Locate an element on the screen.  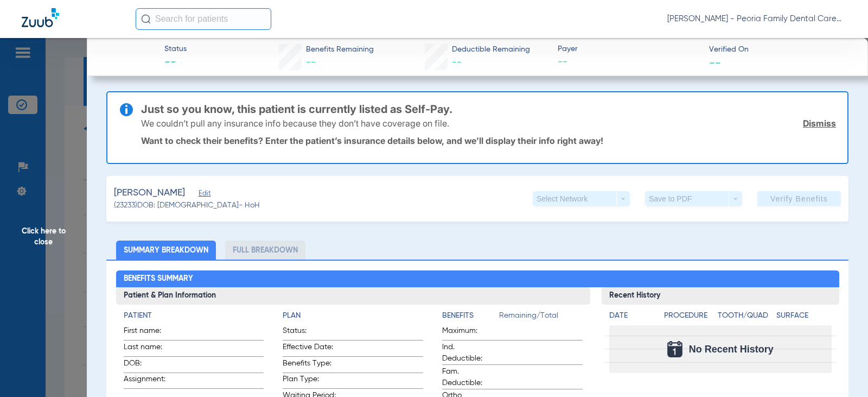
app-breakdown-title: Tooth/Quad is located at coordinates (745, 317).